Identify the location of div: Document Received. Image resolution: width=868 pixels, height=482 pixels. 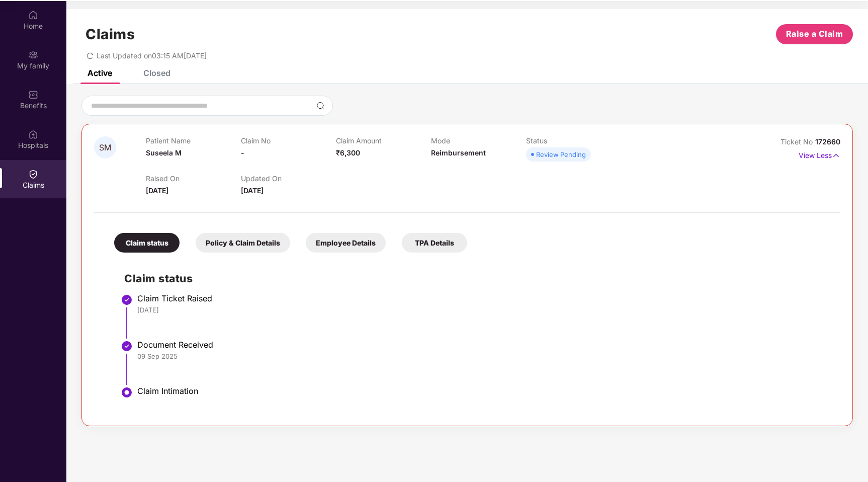
(484, 345).